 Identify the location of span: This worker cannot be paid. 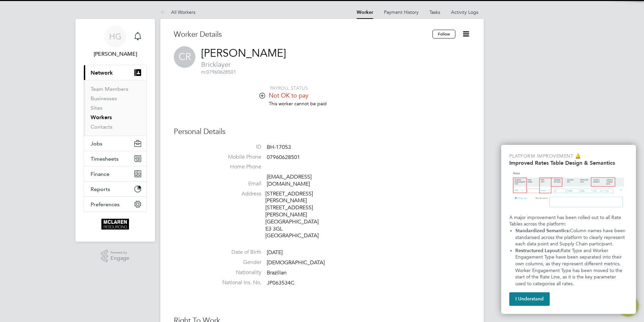
(298, 104).